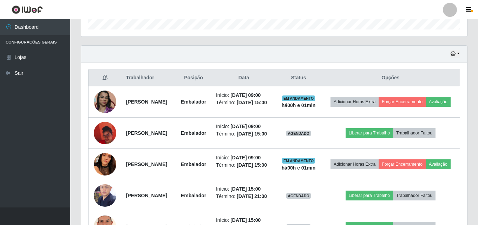 The height and width of the screenshot is (225, 478). Describe the element at coordinates (149, 78) in the screenshot. I see `th: Trabalhador` at that location.